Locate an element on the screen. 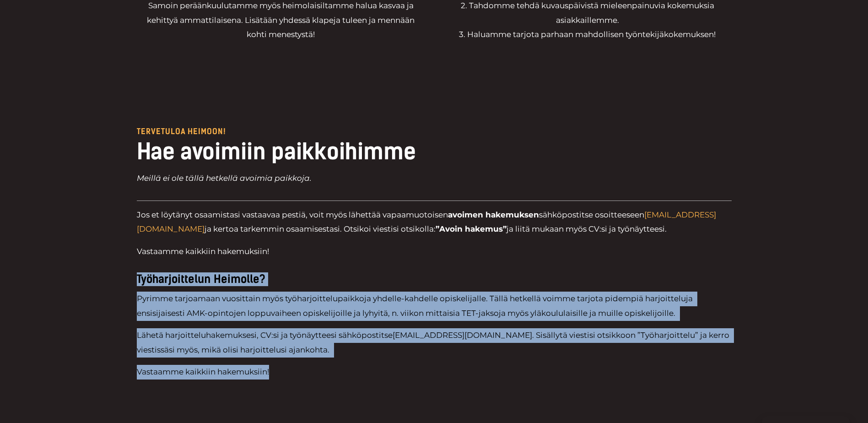  strong: ”Avoin hakemus” is located at coordinates (471, 229).